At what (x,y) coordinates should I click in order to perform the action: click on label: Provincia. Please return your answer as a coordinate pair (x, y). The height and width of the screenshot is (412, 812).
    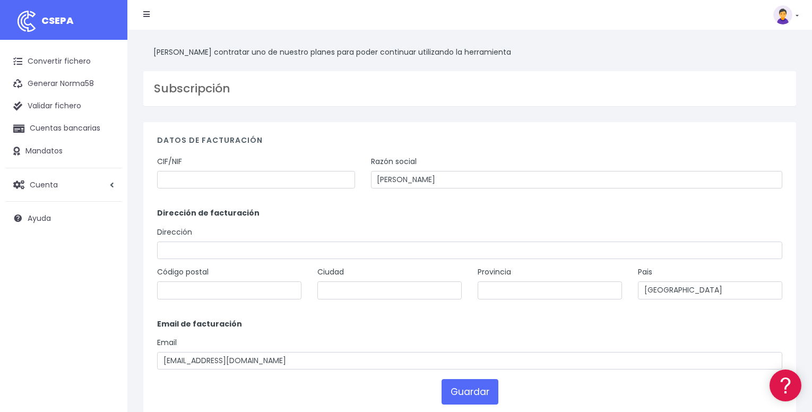
    Looking at the image, I should click on (494, 272).